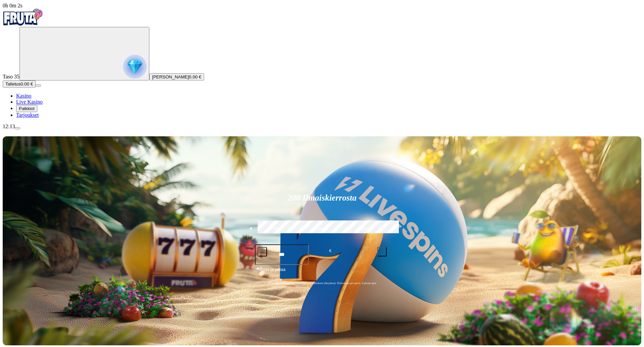 Image resolution: width=644 pixels, height=347 pixels. I want to click on span: user session time, so click(12, 5).